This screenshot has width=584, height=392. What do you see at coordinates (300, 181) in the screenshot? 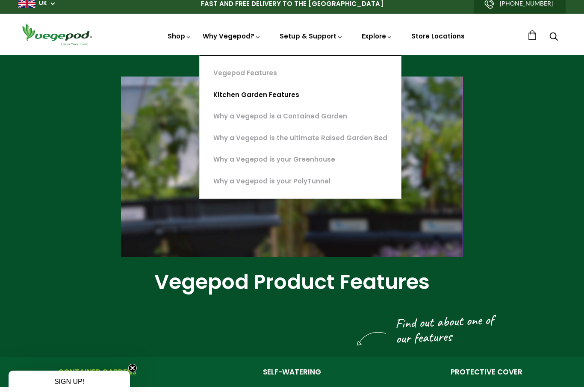
I see `a: Why a Vegepod is your PolyTunnel` at bounding box center [300, 181].